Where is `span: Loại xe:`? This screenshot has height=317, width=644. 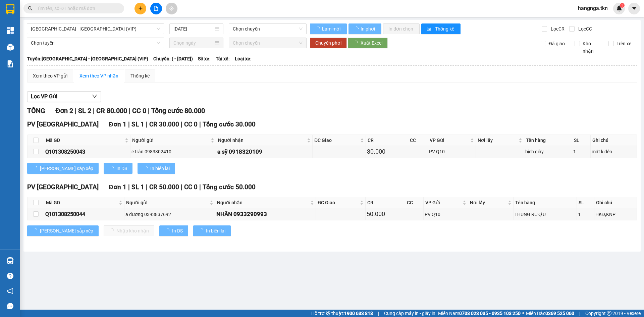
span: Loại xe: is located at coordinates (243, 59).